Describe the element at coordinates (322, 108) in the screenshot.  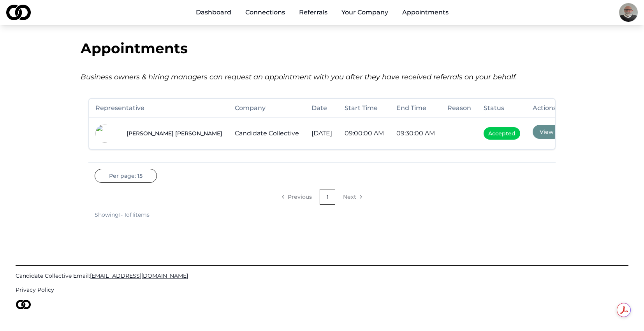
I see `th: Date` at that location.